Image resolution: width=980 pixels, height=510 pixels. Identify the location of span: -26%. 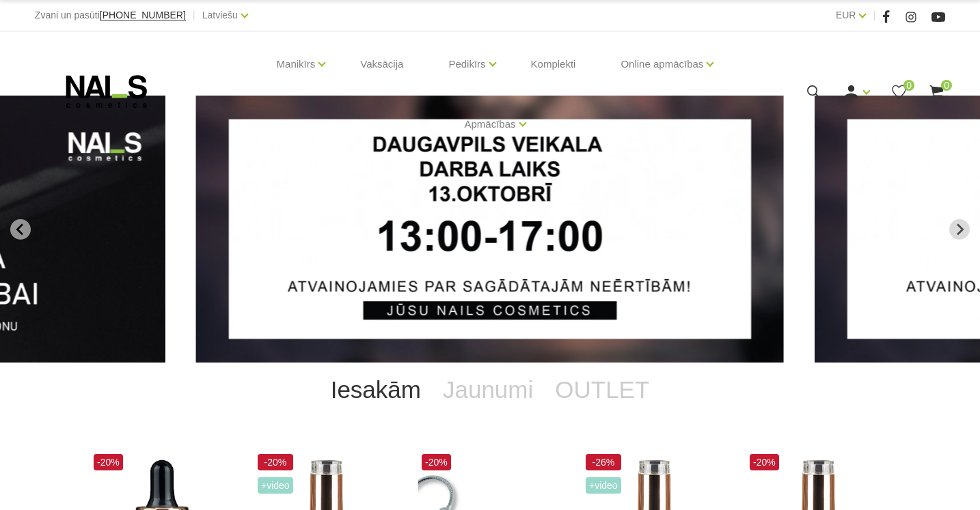
(603, 463).